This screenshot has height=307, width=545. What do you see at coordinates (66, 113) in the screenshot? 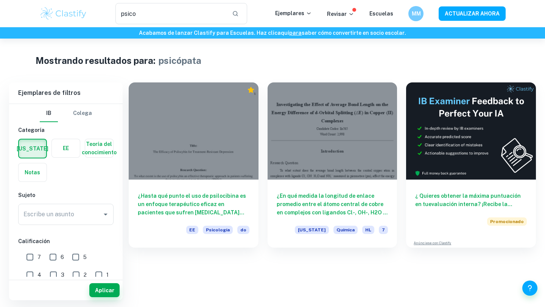
I see `div: Elección del tipo de filtro` at bounding box center [66, 113].